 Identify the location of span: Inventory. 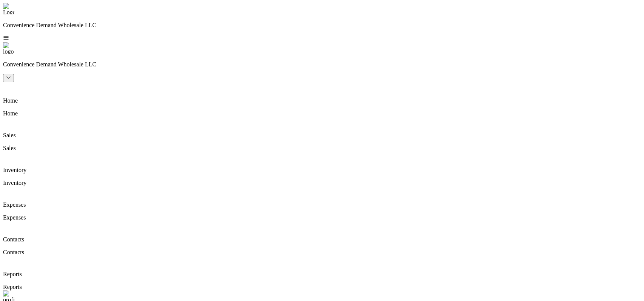
(15, 183).